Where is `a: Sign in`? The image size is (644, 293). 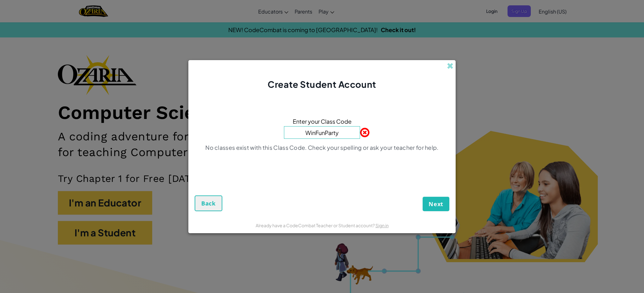
a: Sign in is located at coordinates (382, 225).